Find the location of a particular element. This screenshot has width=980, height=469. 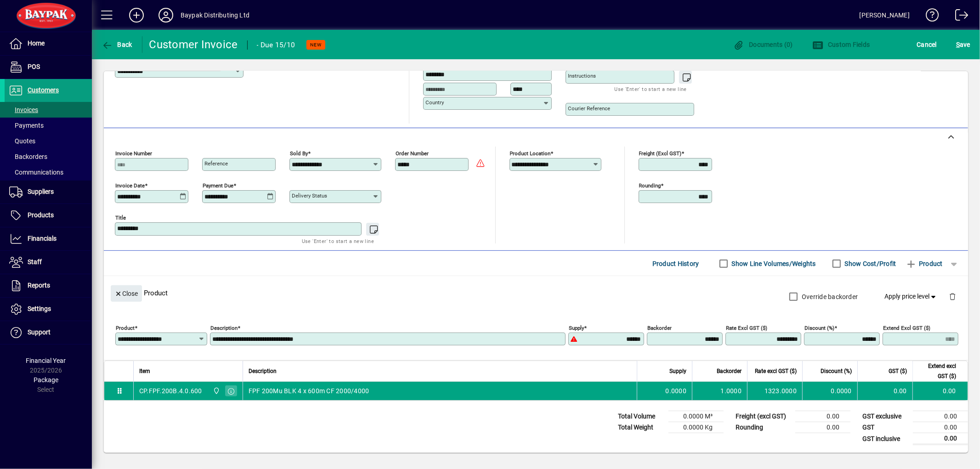

span: Rate excl GST ($) is located at coordinates (776, 371).